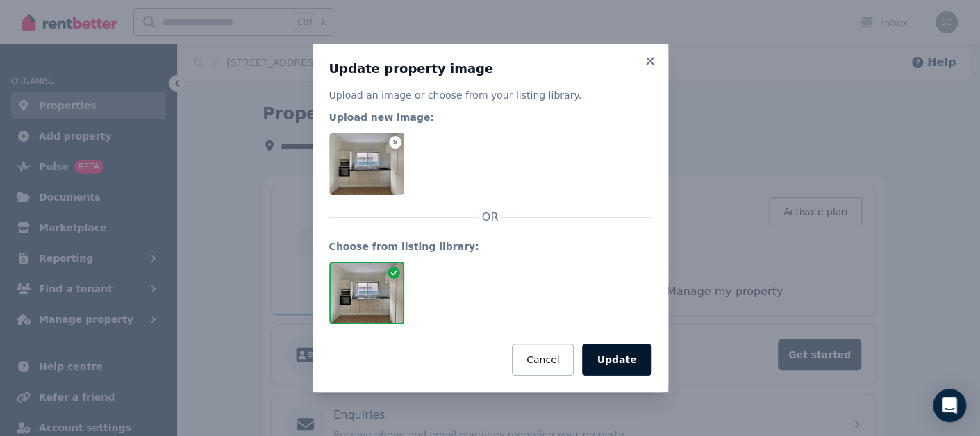 This screenshot has width=980, height=436. I want to click on p: Upload an image or choose from your listing library., so click(490, 95).